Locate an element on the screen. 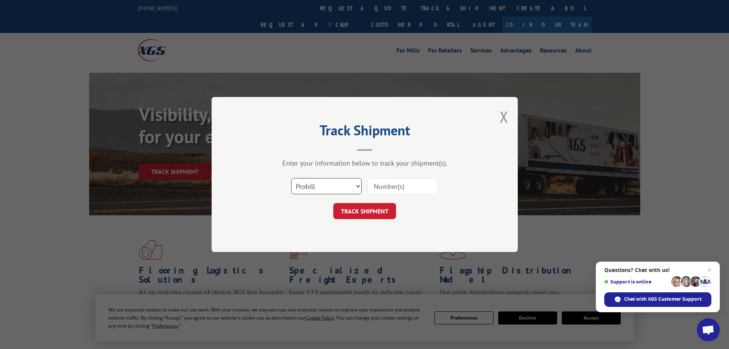 The image size is (729, 349). div: Chat with XGS Customer Support is located at coordinates (658, 299).